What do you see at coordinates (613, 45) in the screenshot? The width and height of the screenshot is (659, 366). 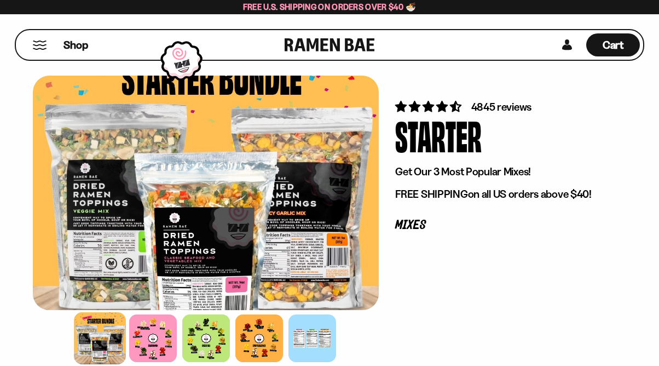 I see `a: Cart` at bounding box center [613, 45].